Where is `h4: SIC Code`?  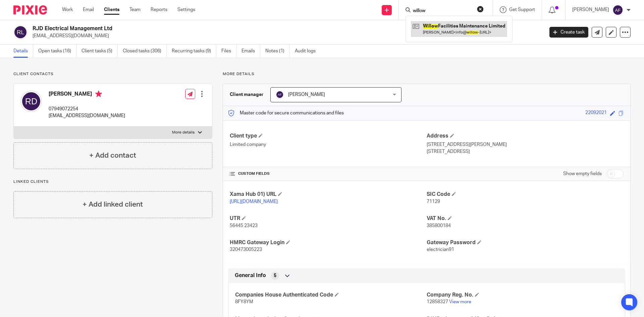 h4: SIC Code is located at coordinates (525, 194).